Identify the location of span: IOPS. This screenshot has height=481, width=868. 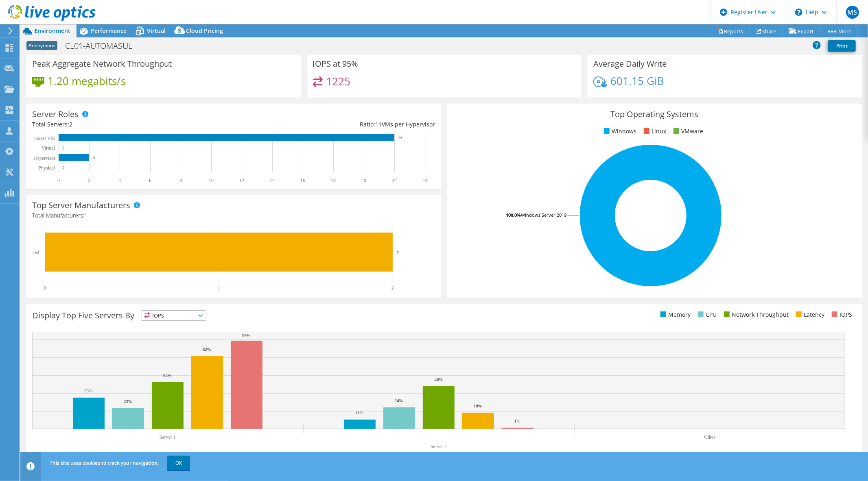
(174, 316).